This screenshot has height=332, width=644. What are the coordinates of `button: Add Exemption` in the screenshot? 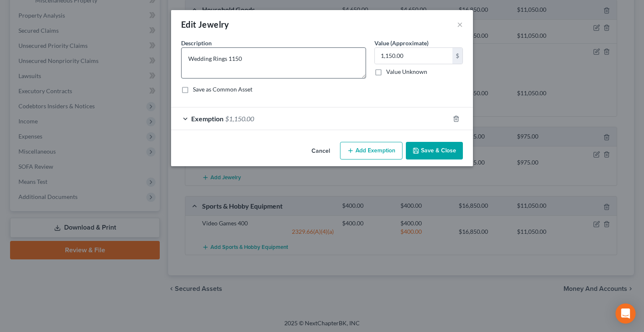 It's located at (371, 151).